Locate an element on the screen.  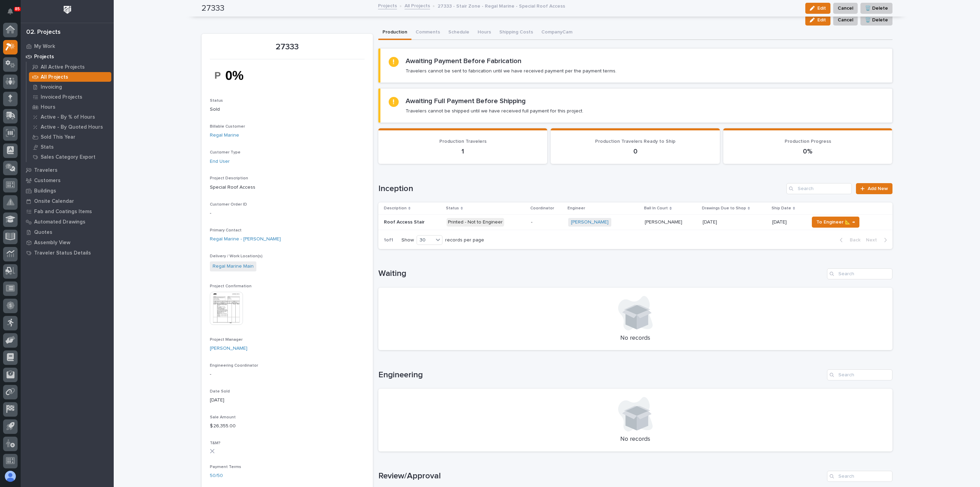
h1: Inception is located at coordinates (580, 189).